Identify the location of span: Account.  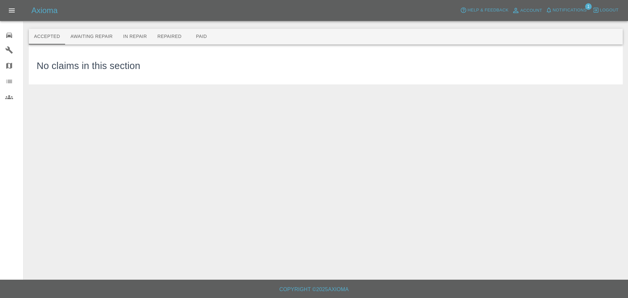
(531, 10).